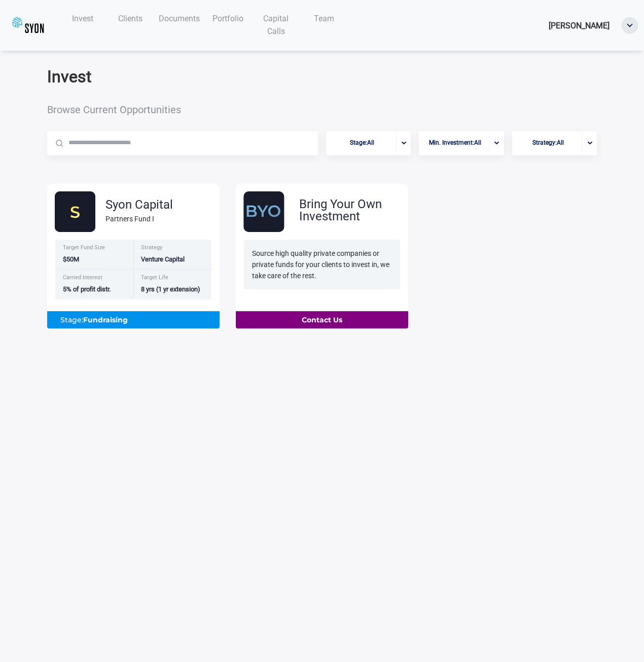 The height and width of the screenshot is (662, 644). Describe the element at coordinates (179, 18) in the screenshot. I see `span: Documents` at that location.